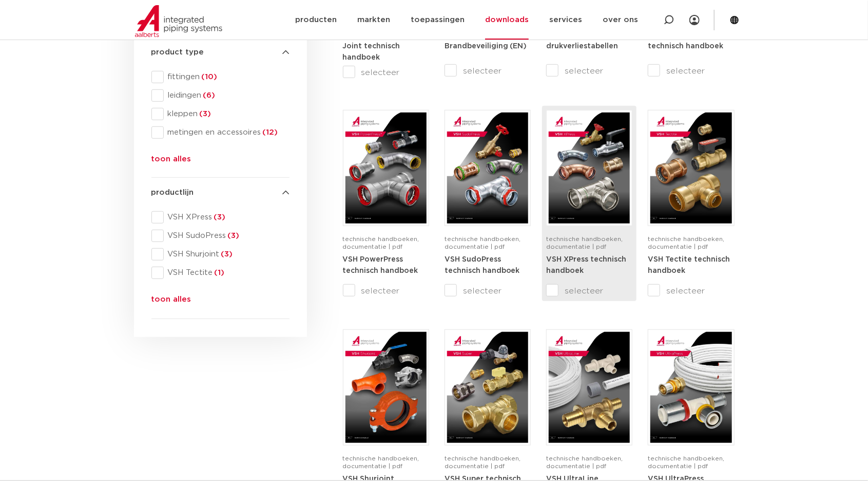 Image resolution: width=868 pixels, height=481 pixels. I want to click on a: VSH Shurjoint Ring Joint technisch handboek, so click(378, 46).